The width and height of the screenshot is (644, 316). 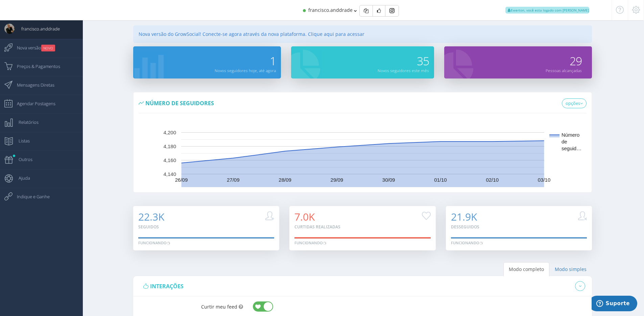 What do you see at coordinates (440, 179) in the screenshot?
I see `text: 01/10` at bounding box center [440, 179].